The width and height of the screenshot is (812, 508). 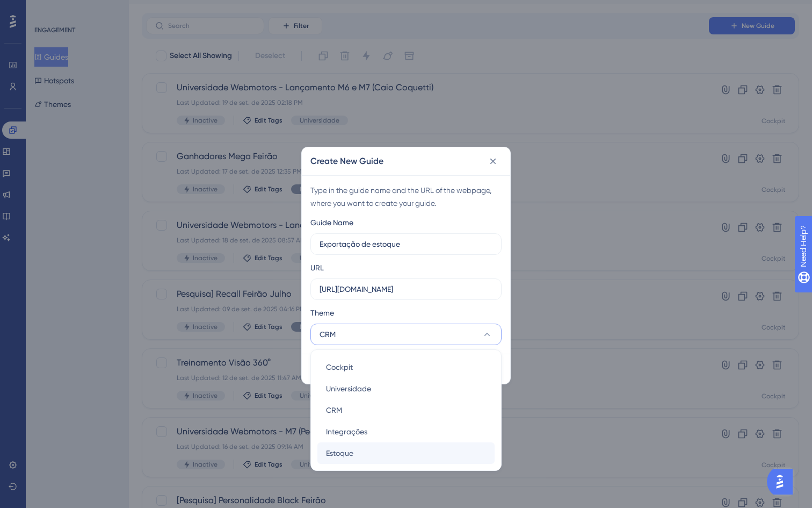 I want to click on div: Guide Name, so click(x=332, y=222).